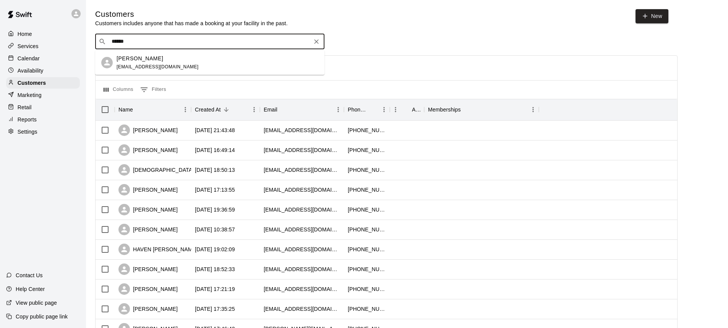  Describe the element at coordinates (43, 107) in the screenshot. I see `div: Retail` at that location.